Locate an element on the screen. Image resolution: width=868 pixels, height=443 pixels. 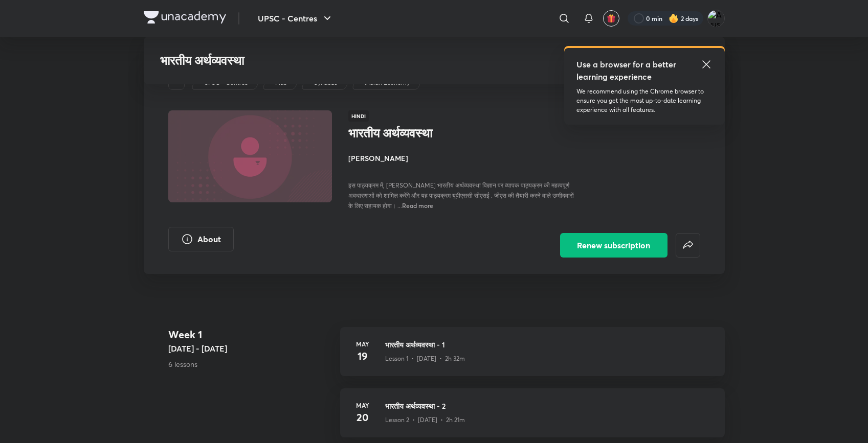
h3: भारतीय अर्थव्यवस्था - 2 is located at coordinates (549, 406).